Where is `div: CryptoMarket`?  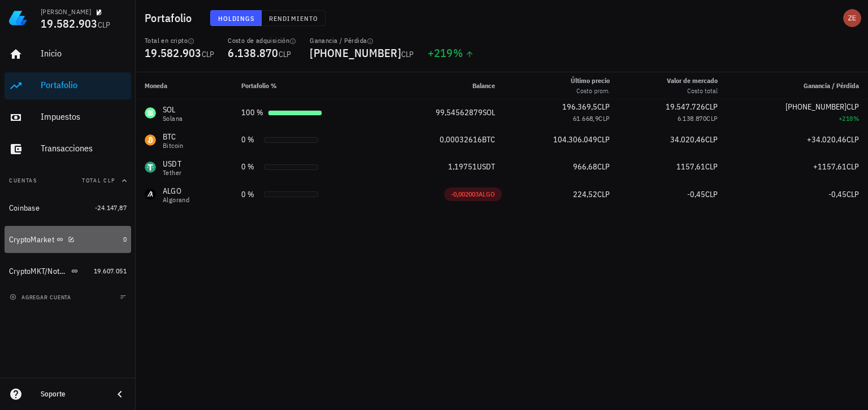
div: CryptoMarket is located at coordinates (31, 240).